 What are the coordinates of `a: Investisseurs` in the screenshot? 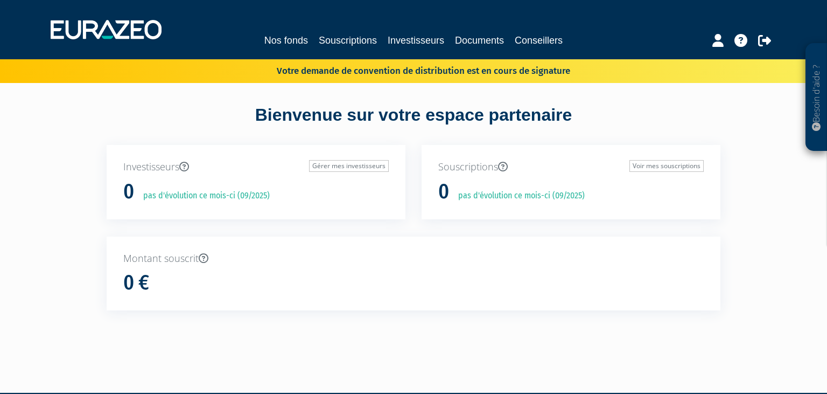 It's located at (416, 40).